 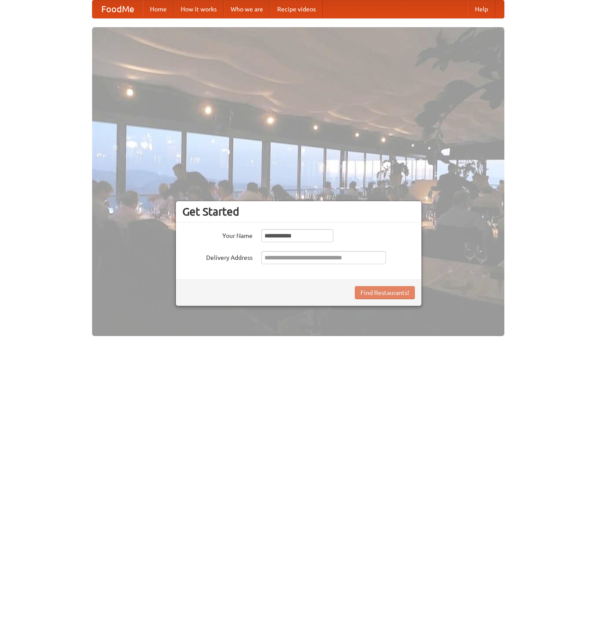 I want to click on button: Find Restaurants!, so click(x=384, y=293).